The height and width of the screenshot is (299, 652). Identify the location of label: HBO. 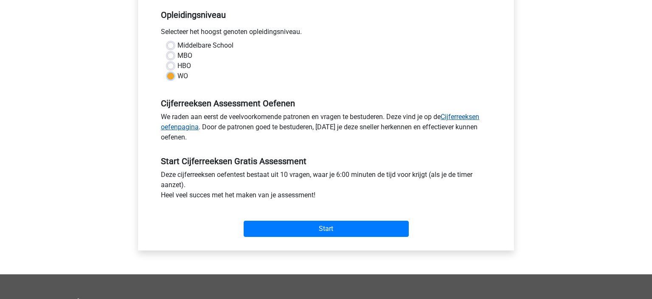
(184, 66).